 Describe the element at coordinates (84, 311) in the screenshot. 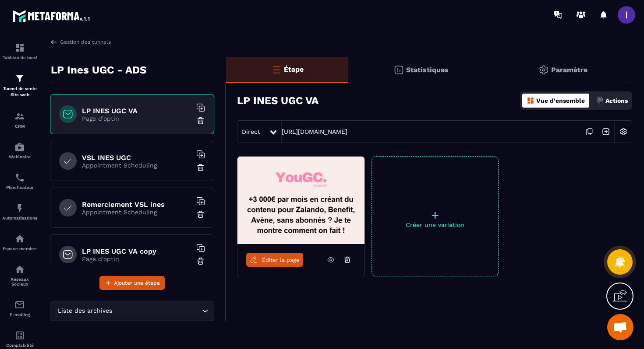

I see `span: Liste des archives` at that location.